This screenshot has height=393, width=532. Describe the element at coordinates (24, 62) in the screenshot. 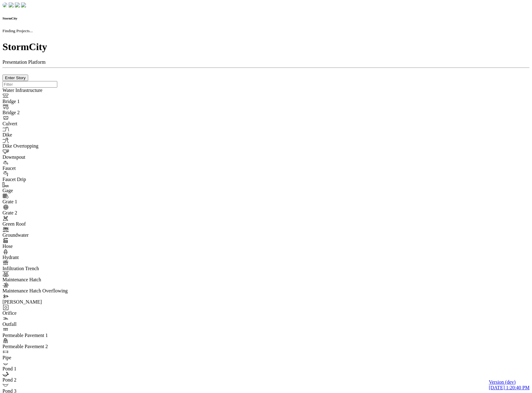

I see `span: Presentation Platform` at that location.